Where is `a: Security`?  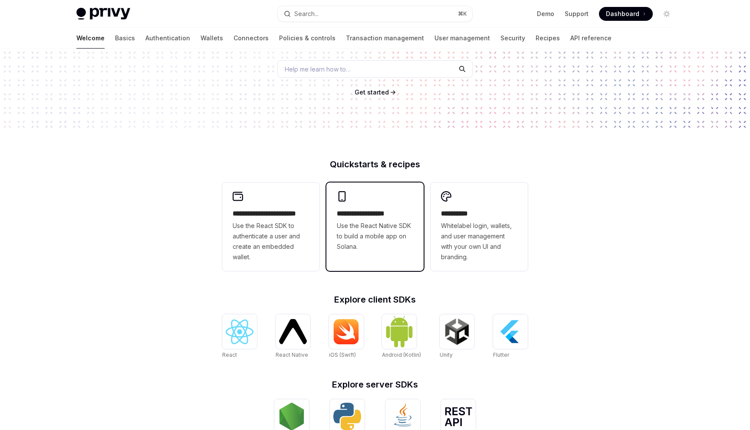
a: Security is located at coordinates (512, 38).